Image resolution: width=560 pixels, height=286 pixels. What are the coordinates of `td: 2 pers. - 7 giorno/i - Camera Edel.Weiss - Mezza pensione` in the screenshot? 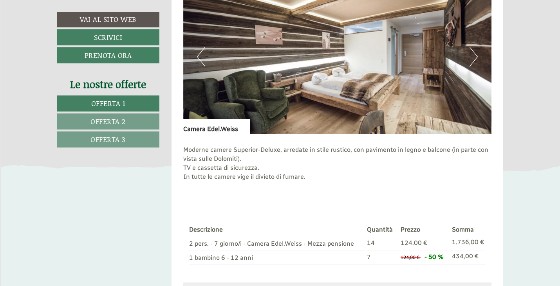 It's located at (276, 243).